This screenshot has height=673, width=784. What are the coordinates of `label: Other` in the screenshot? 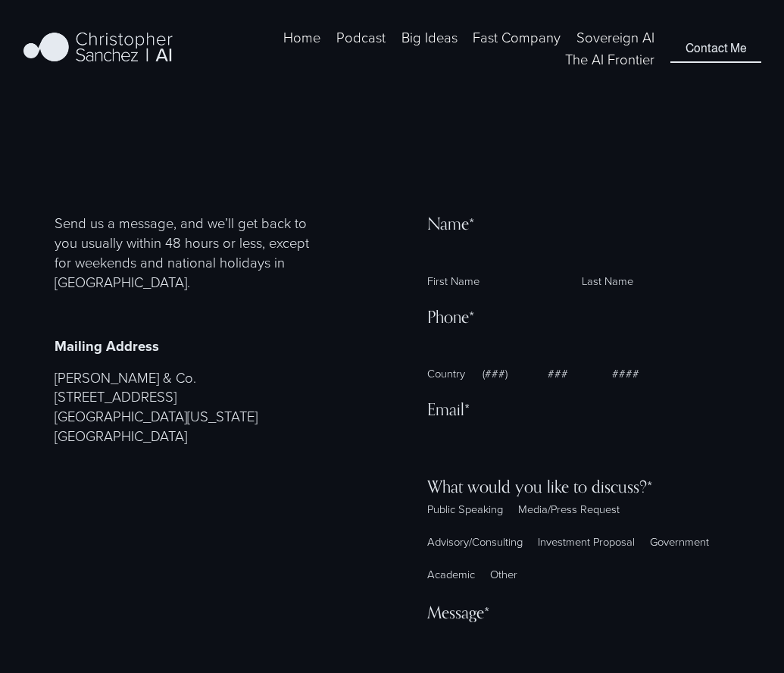 It's located at (504, 574).